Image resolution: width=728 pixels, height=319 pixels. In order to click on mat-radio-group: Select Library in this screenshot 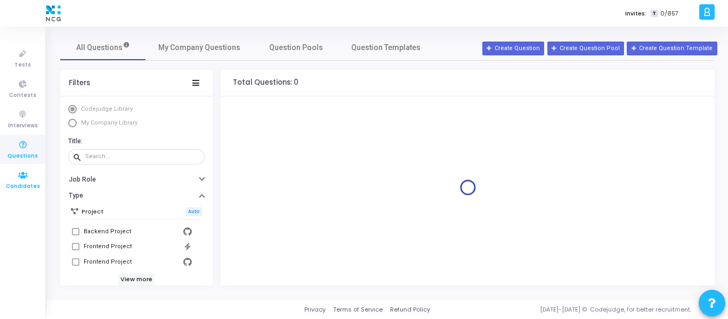, I will do `click(137, 117)`.